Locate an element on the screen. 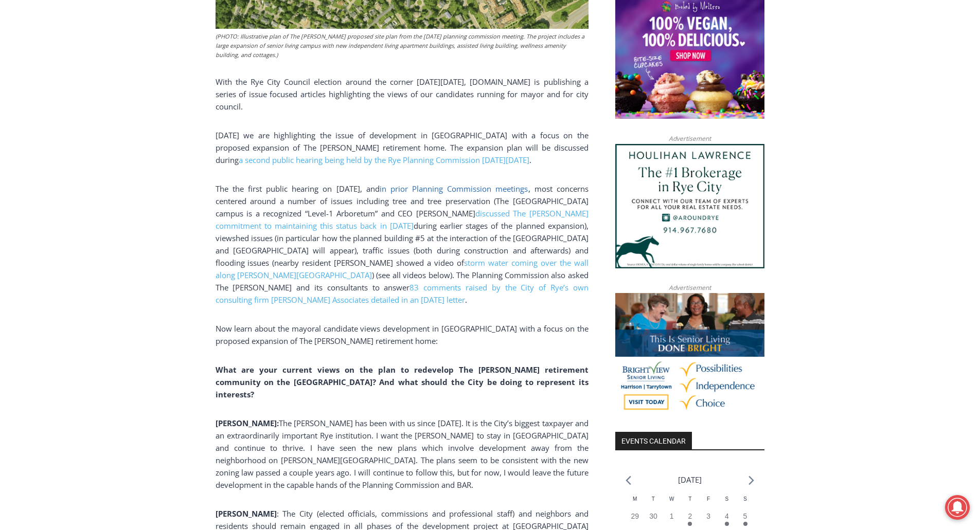 This screenshot has height=530, width=980. button: 4 Has events is located at coordinates (727, 521).